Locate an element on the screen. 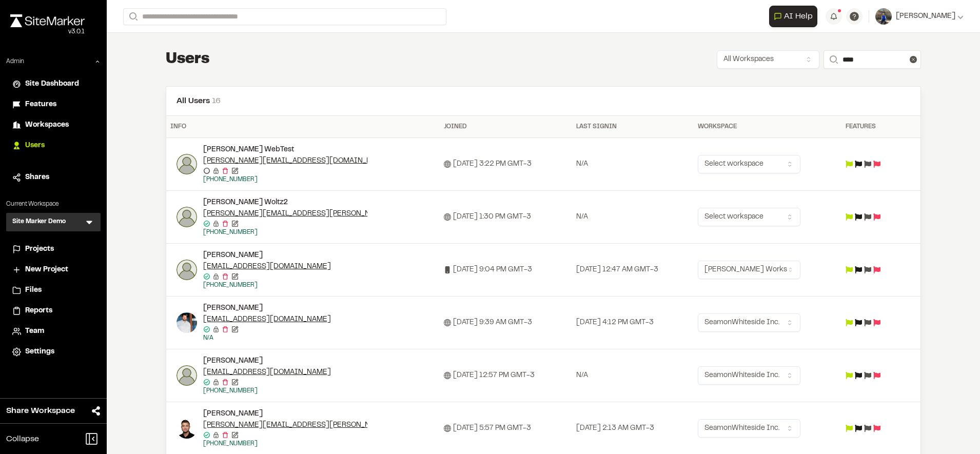  div: Ryan Morris is located at coordinates (285, 428).